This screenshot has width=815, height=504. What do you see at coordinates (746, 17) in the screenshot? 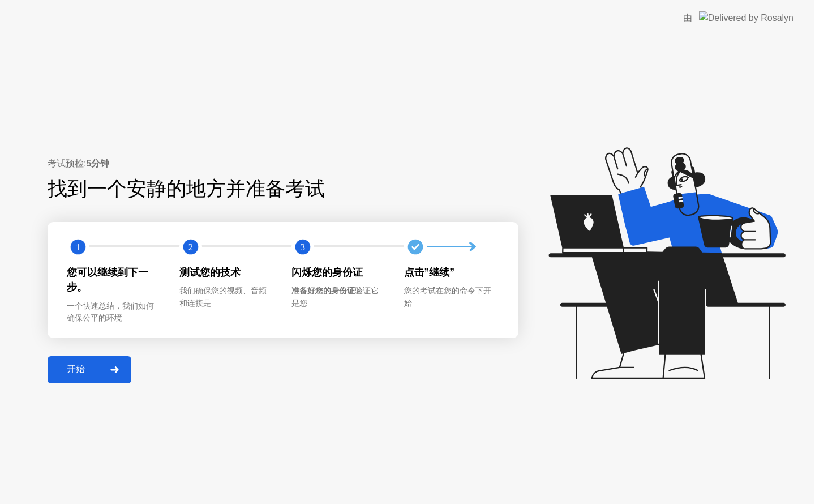
I see `img: Delivered by Rosalyn` at bounding box center [746, 17].